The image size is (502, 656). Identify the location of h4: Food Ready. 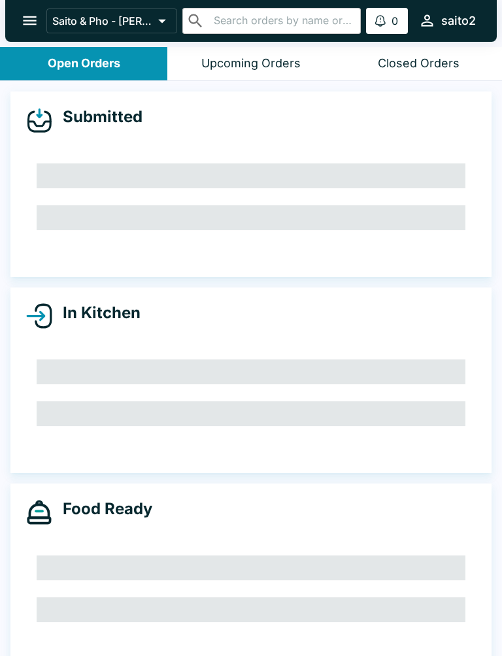
(102, 509).